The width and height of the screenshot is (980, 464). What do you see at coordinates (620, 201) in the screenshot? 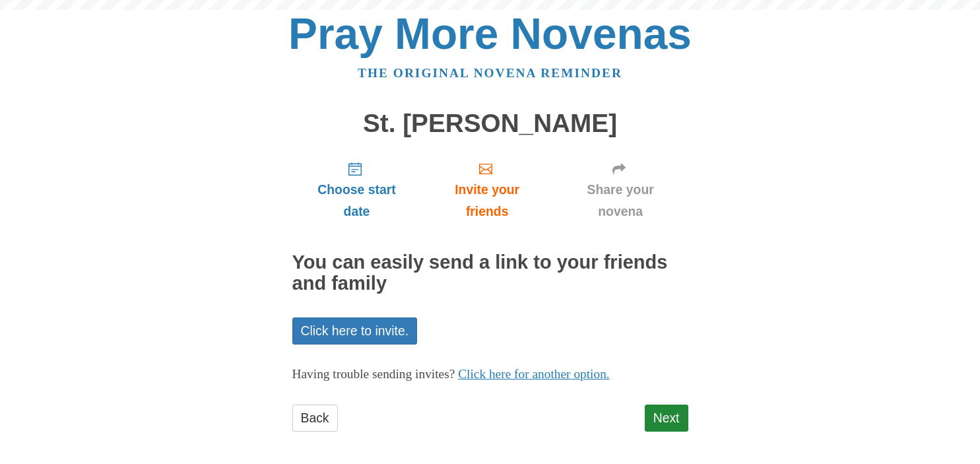
I see `span: Share your novena` at bounding box center [620, 201].